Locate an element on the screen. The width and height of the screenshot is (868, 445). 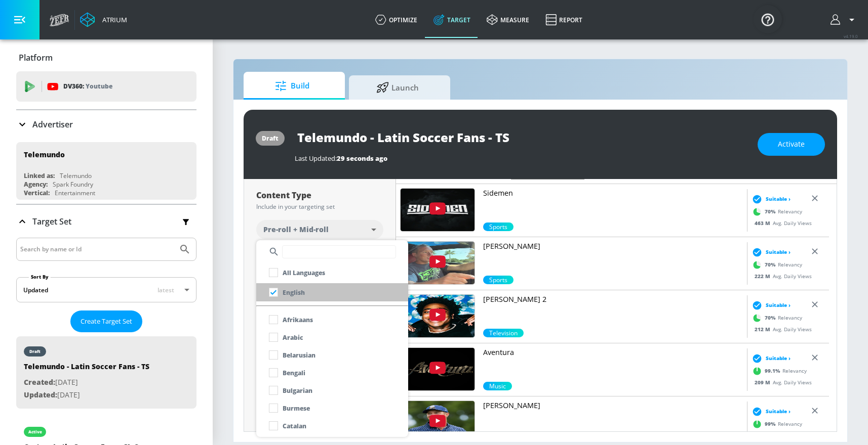
p: Belarusian is located at coordinates (298, 355).